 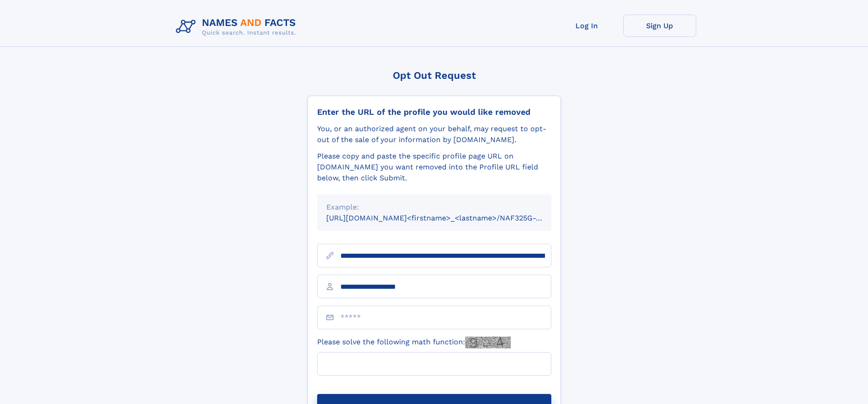 What do you see at coordinates (238, 27) in the screenshot?
I see `img: Logo Names and Facts` at bounding box center [238, 27].